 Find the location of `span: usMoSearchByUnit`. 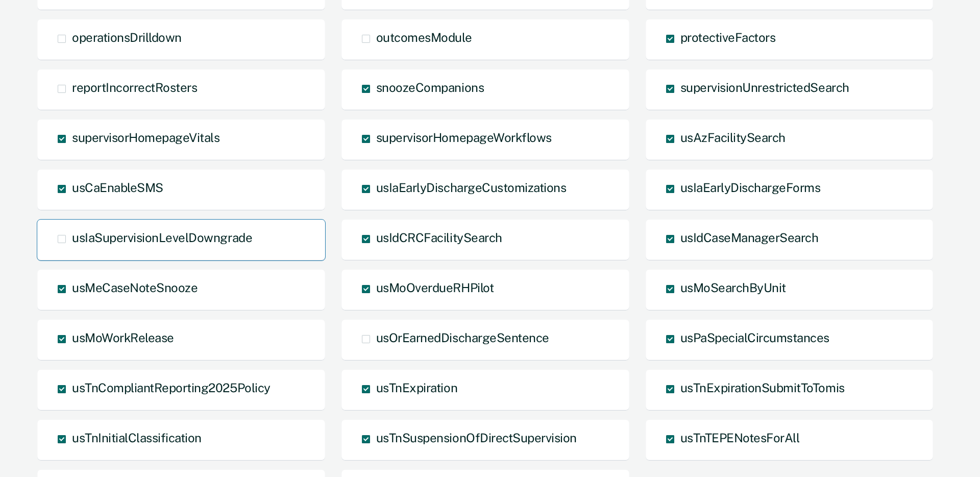

span: usMoSearchByUnit is located at coordinates (733, 288).